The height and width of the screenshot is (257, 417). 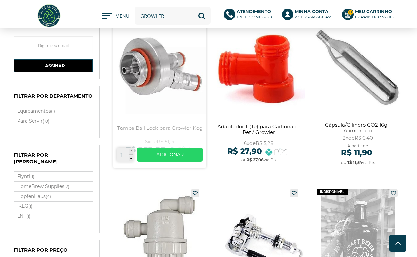 What do you see at coordinates (374, 17) in the screenshot?
I see `div: Carrinho Vazio` at bounding box center [374, 17].